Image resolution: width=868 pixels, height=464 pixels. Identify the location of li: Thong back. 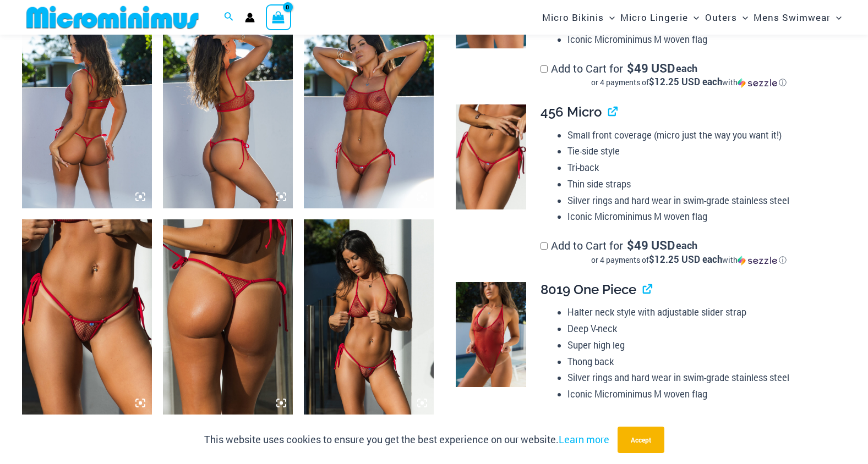
(702, 361).